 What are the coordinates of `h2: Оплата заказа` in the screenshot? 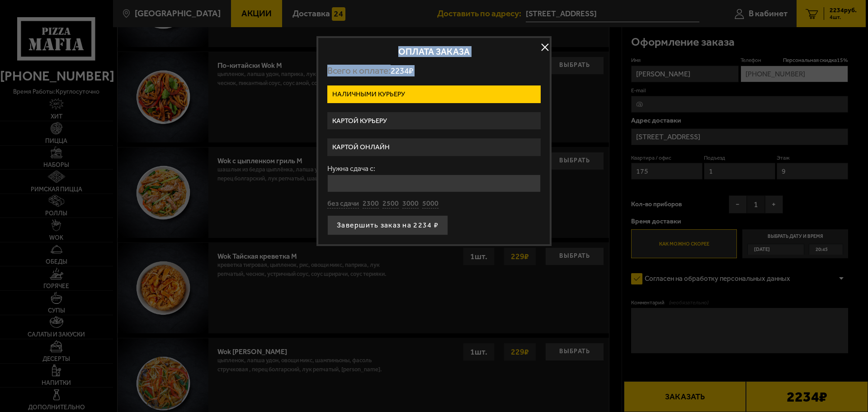 It's located at (434, 51).